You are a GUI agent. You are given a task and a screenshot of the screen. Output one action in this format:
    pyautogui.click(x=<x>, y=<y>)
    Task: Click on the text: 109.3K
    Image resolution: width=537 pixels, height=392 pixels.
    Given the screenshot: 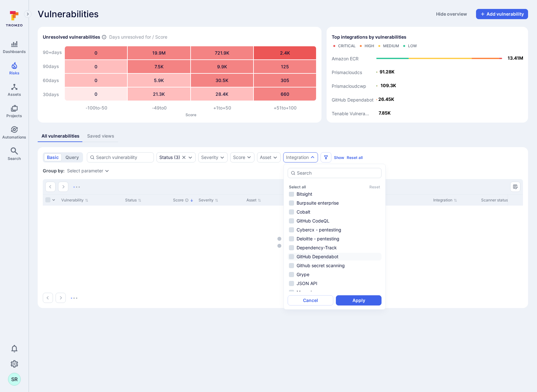 What is the action you would take?
    pyautogui.click(x=388, y=85)
    